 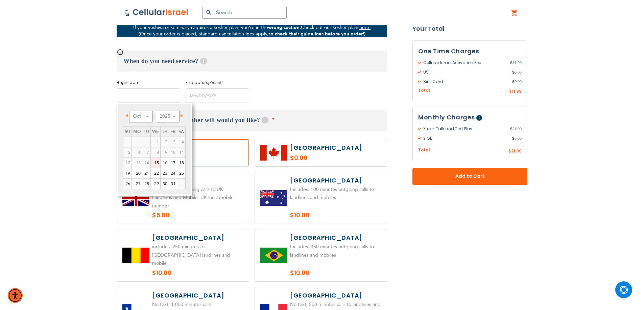 I want to click on a: Next, so click(x=180, y=116).